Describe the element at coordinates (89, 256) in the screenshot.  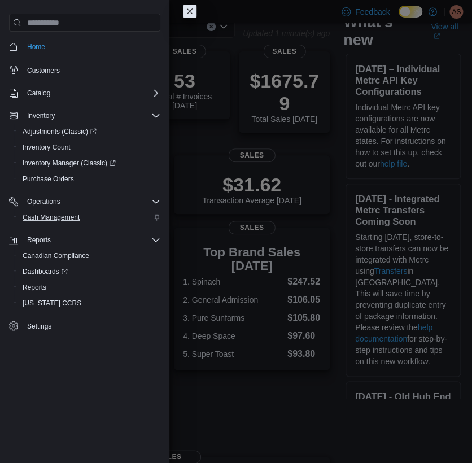
I see `button: Canadian Compliance` at that location.